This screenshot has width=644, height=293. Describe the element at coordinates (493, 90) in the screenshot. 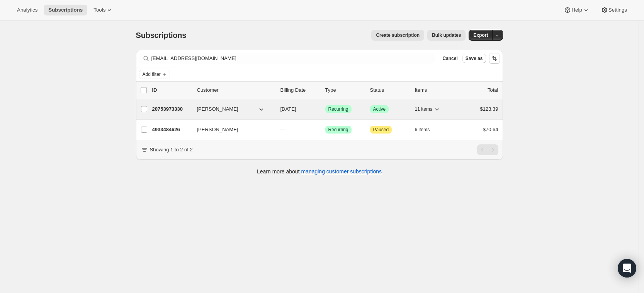

I see `p: Total` at that location.